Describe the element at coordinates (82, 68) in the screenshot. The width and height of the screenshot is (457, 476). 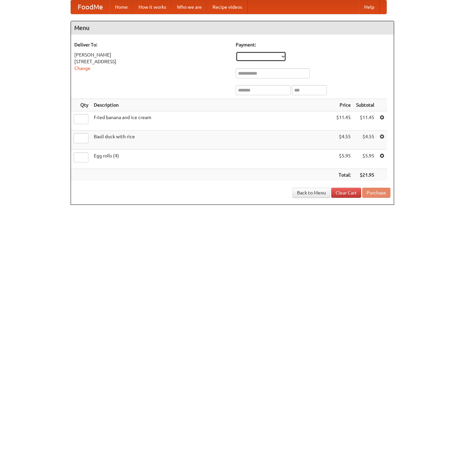
I see `a: Change` at that location.